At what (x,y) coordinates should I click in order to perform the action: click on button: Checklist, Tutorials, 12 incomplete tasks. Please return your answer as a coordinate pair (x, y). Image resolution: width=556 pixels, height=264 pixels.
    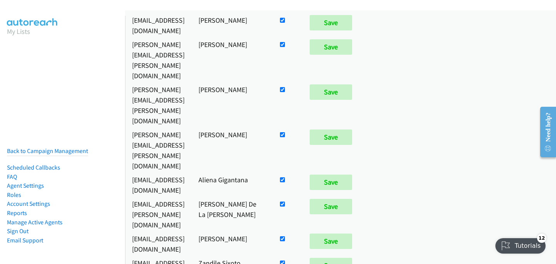
    Looking at the image, I should click on (30, 15).